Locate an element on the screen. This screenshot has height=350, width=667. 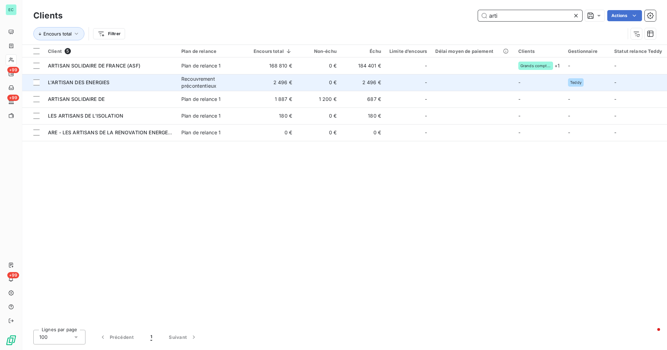
button: 1 is located at coordinates (151, 337).